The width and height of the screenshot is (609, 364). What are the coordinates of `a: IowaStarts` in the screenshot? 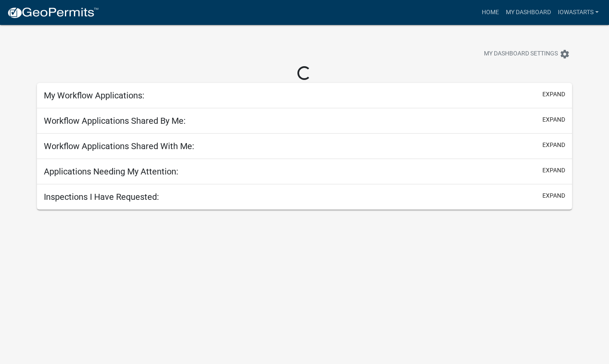 It's located at (578, 12).